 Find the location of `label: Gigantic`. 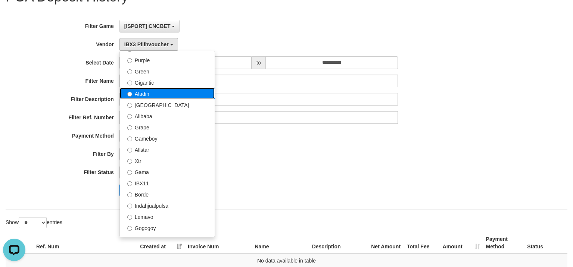

label: Gigantic is located at coordinates (167, 82).